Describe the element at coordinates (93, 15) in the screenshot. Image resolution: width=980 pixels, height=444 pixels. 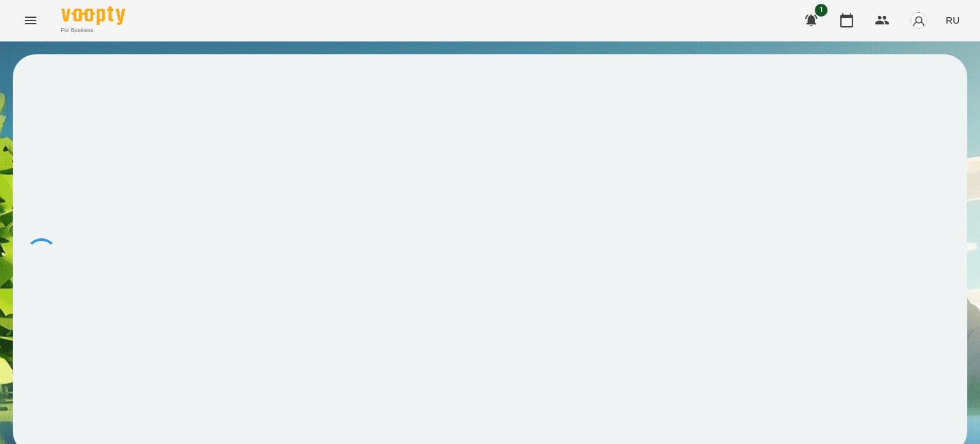
I see `img: Voopty Logo` at that location.